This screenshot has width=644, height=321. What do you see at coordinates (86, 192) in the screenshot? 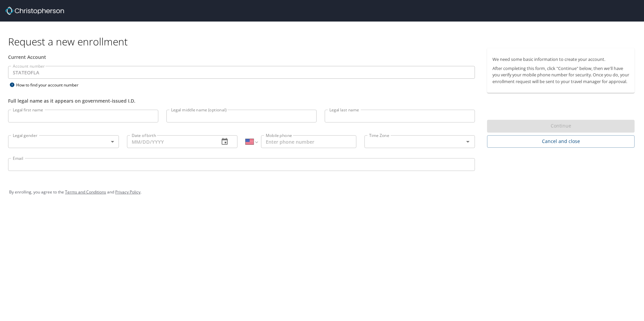
I see `a: Terms and Conditions` at bounding box center [86, 192].